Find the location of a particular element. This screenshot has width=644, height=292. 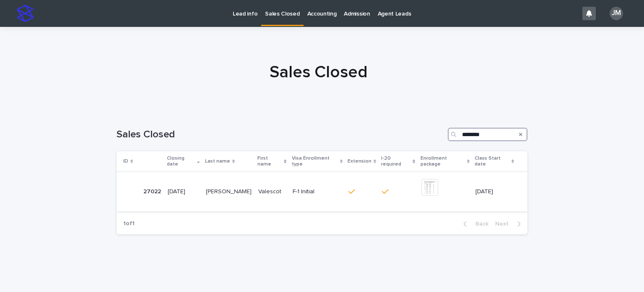

span: Back is located at coordinates (479, 224).